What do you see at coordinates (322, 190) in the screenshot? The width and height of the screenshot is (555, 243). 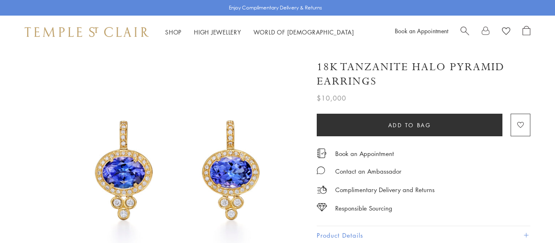 I see `img: icon_delivery.svg` at bounding box center [322, 190].